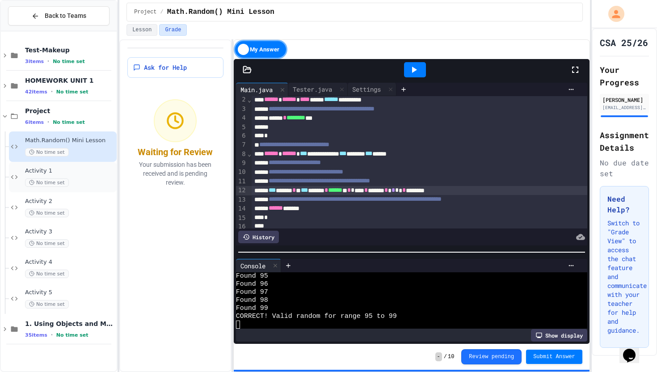  I want to click on span: Found 98, so click(252, 300).